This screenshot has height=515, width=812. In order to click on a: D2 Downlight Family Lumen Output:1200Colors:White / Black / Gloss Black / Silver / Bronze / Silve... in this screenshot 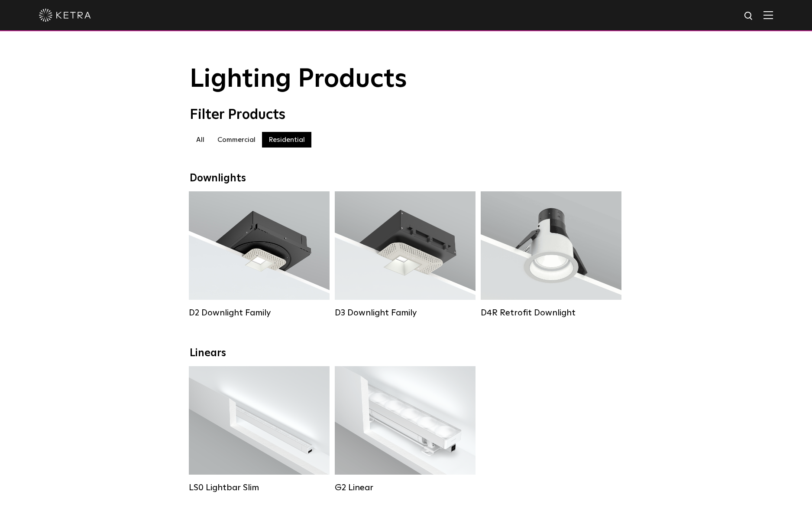, I will do `click(259, 255)`.